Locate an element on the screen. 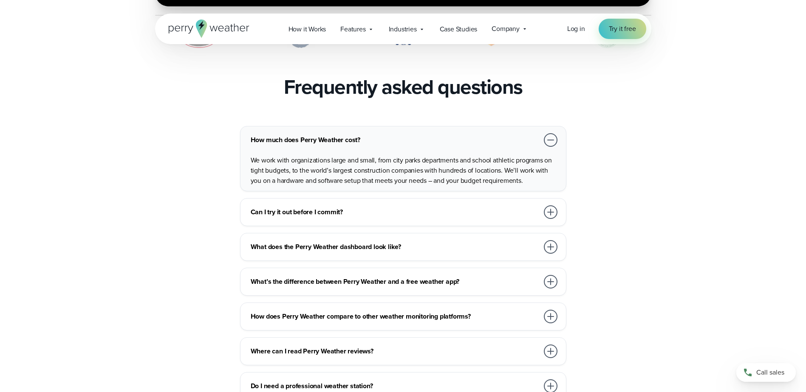 The image size is (806, 392). a: Call sales is located at coordinates (766, 373).